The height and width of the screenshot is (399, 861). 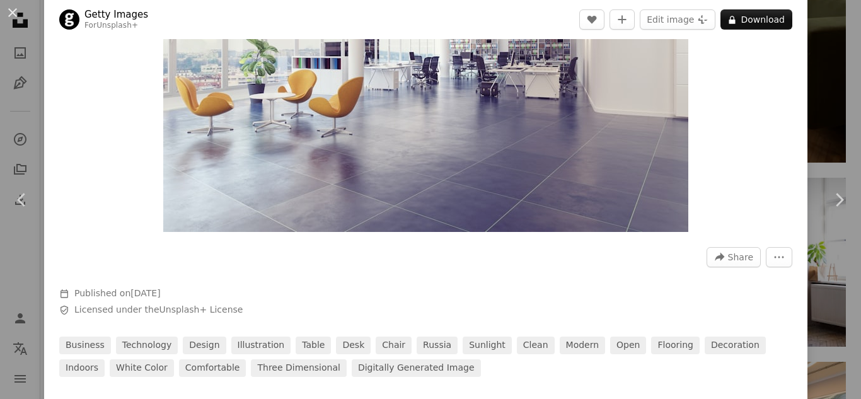 I want to click on a: white color, so click(x=142, y=368).